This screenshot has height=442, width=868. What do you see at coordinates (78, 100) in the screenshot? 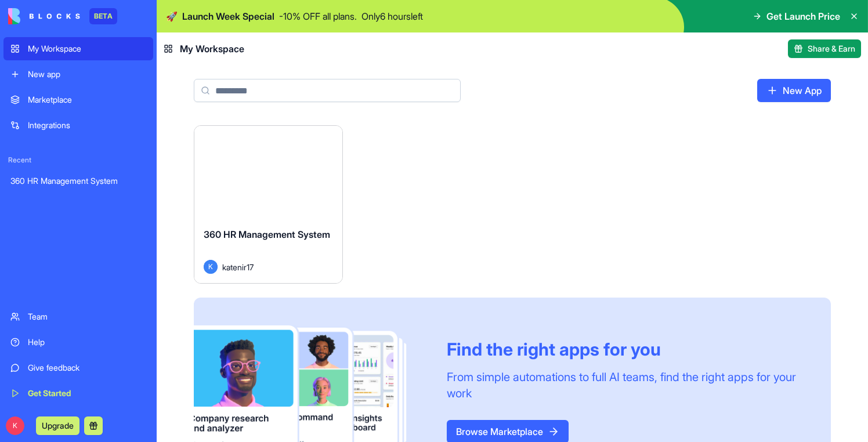
I see `a: Marketplace` at bounding box center [78, 100].